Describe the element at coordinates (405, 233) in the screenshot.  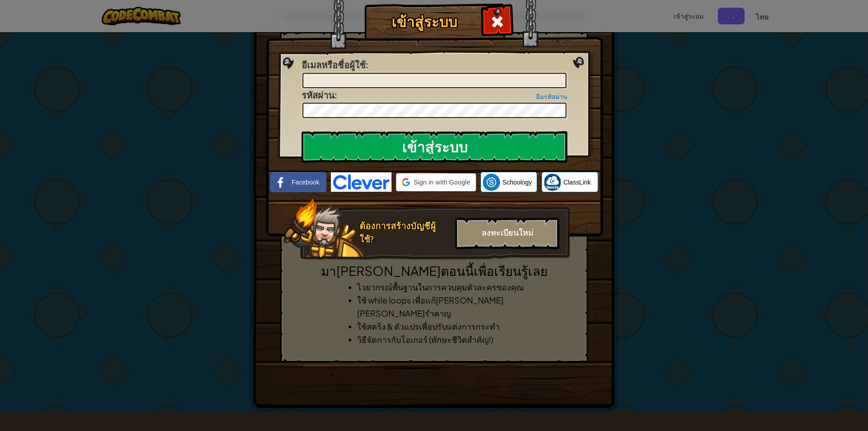
I see `div: ต้องการสร้างบัญชีผู้ใช้?` at that location.